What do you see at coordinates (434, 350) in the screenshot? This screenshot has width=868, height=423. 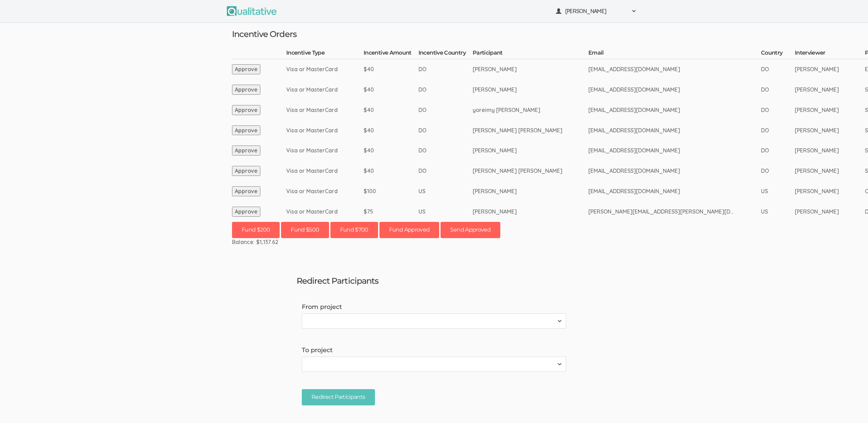 I see `label: To project` at bounding box center [434, 350].